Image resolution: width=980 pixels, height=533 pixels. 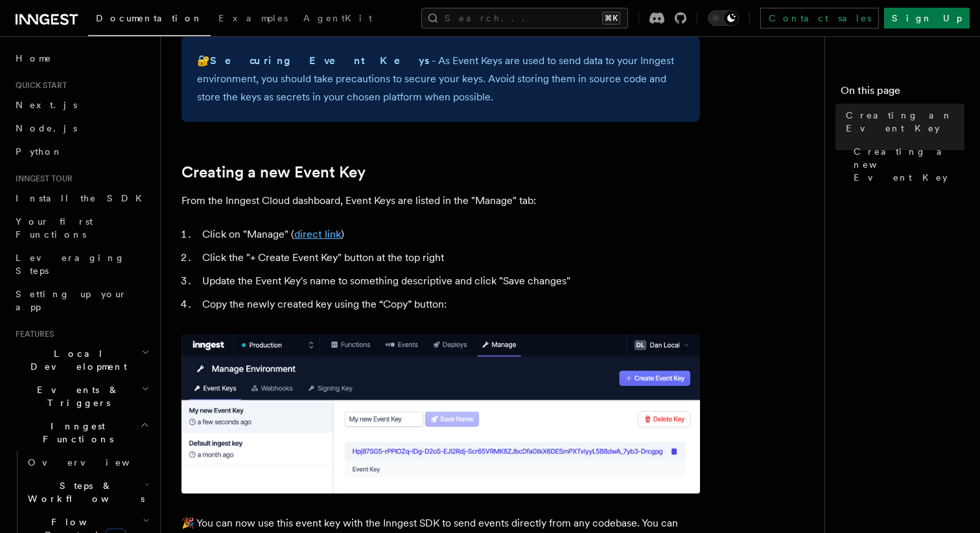 I want to click on span: Quick start, so click(x=38, y=85).